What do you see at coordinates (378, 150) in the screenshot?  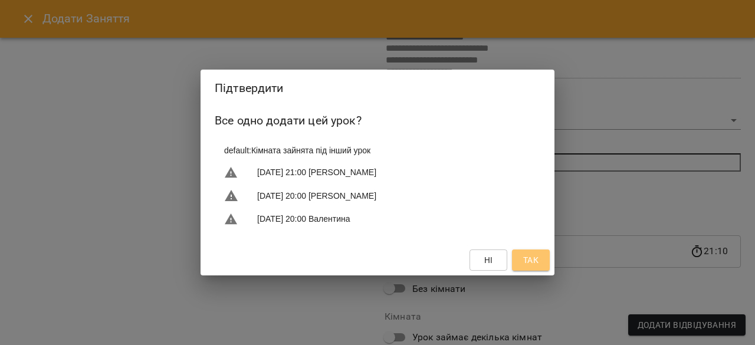 I see `li: default : Кімната зайнята під інший урок` at bounding box center [378, 150].